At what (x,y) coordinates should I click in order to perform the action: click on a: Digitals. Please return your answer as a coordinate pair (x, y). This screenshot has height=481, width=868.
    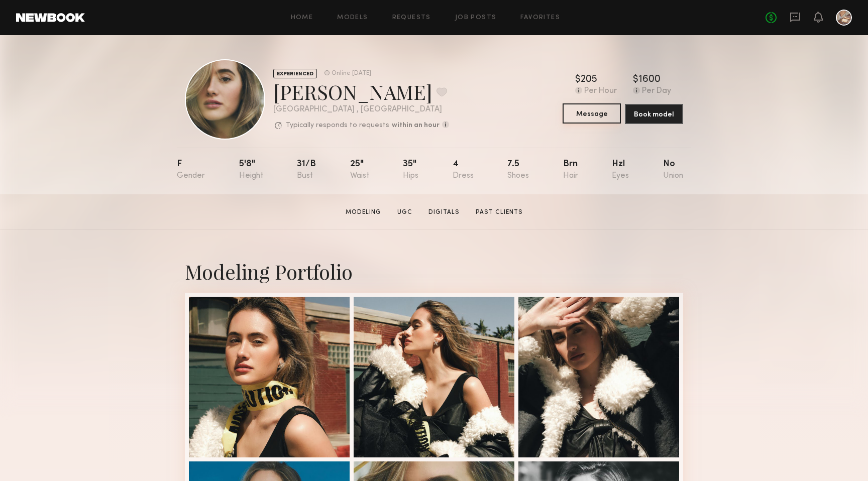
    Looking at the image, I should click on (444, 213).